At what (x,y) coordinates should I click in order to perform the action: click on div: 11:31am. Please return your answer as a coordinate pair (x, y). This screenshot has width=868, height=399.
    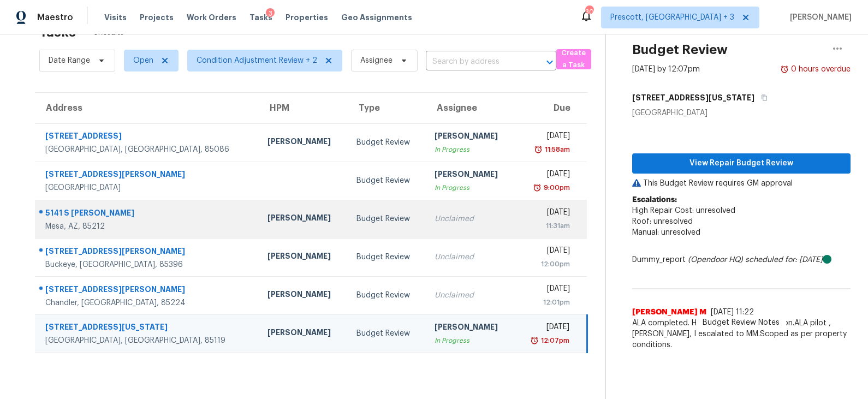
    Looking at the image, I should click on (547, 226).